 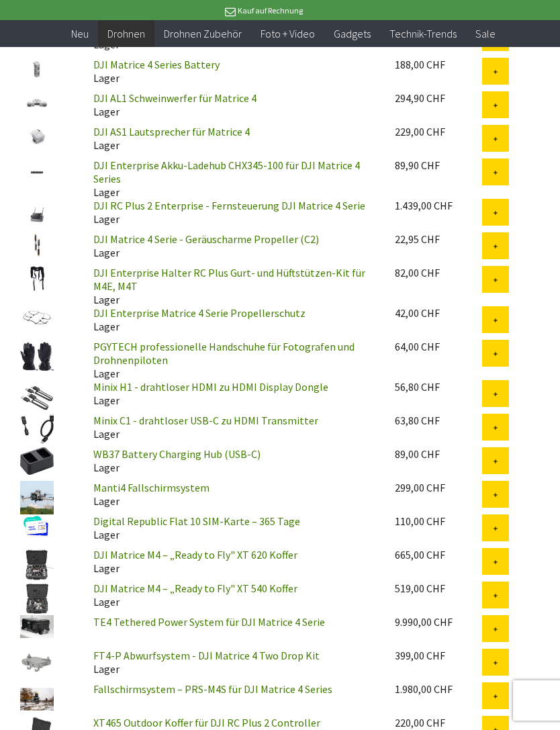 I want to click on div: 89,00 CHF, so click(x=439, y=454).